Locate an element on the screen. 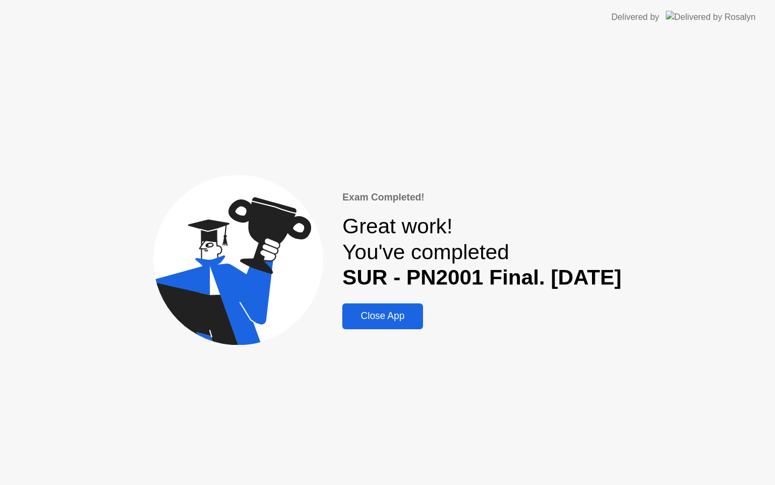  img: Delivered by Rosalyn is located at coordinates (711, 17).